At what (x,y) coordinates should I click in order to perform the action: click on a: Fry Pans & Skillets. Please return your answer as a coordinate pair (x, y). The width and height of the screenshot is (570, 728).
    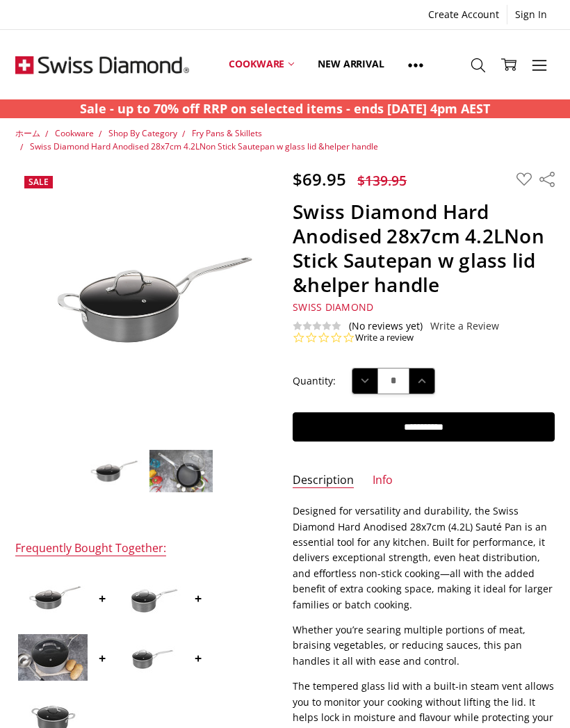
    Looking at the image, I should click on (227, 132).